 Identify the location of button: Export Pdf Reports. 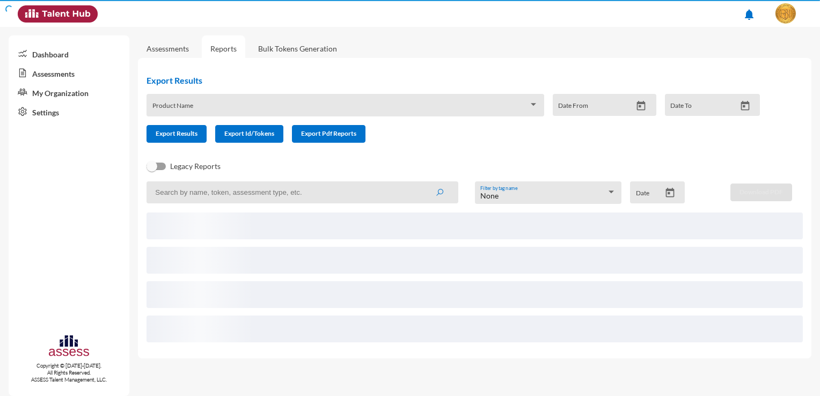
(329, 134).